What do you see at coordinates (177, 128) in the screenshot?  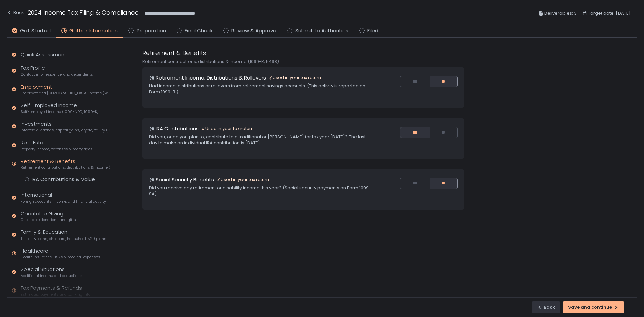 I see `h1: IRA Contributions` at bounding box center [177, 128].